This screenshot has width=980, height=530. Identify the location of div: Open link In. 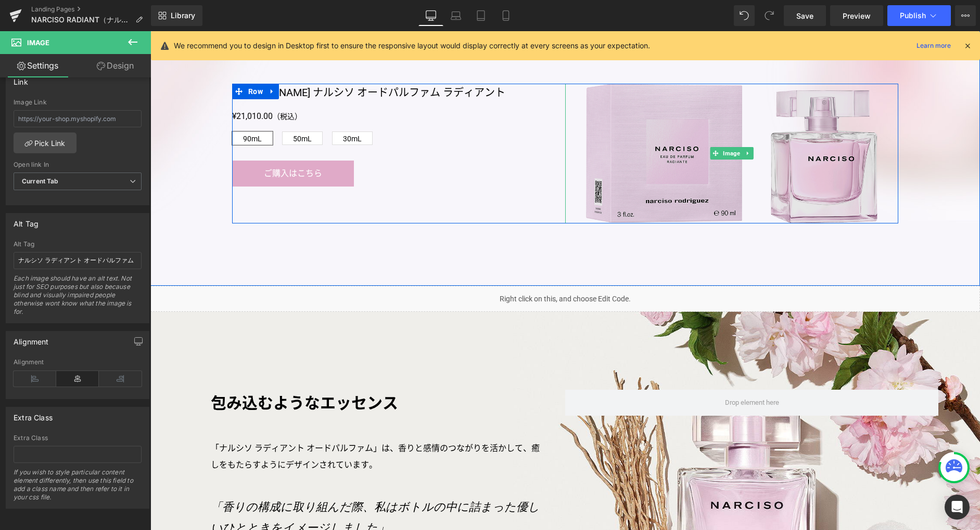
(78, 164).